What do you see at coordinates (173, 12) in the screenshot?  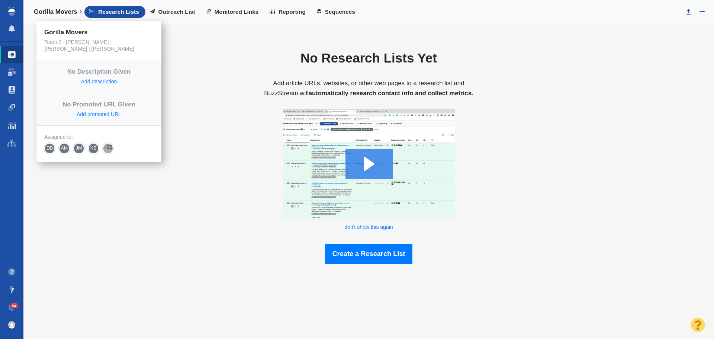 I see `a: Outreach List` at bounding box center [173, 12].